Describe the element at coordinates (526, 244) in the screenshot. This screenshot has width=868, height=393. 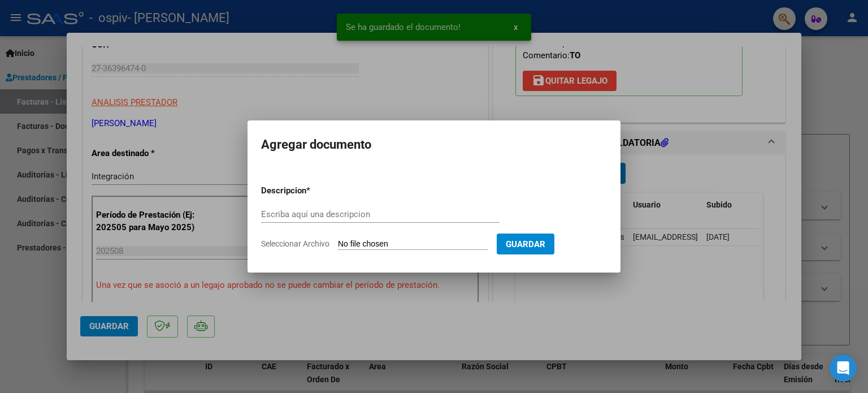
I see `span: Guardar` at that location.